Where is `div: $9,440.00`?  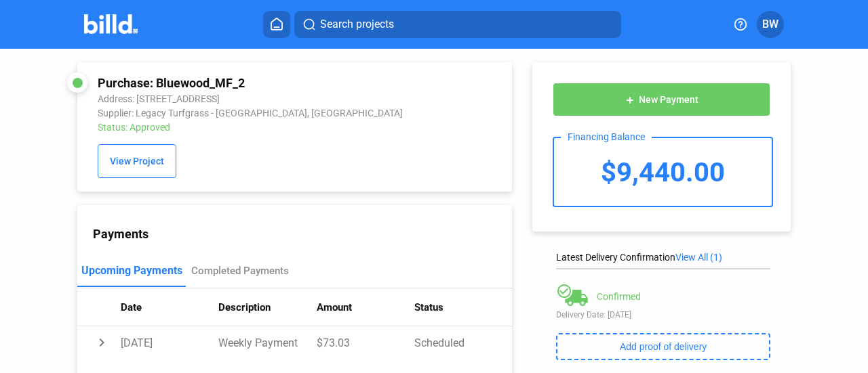 div: $9,440.00 is located at coordinates (662, 172).